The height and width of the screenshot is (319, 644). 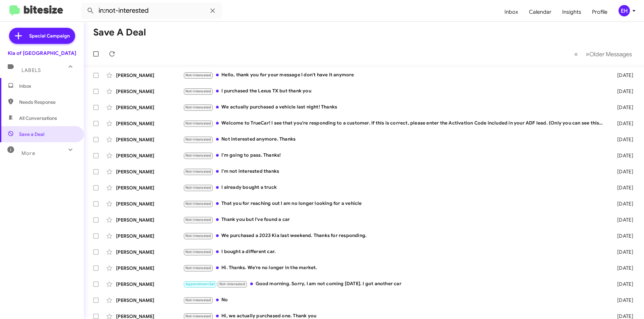 What do you see at coordinates (38, 118) in the screenshot?
I see `span: All Conversations` at bounding box center [38, 118].